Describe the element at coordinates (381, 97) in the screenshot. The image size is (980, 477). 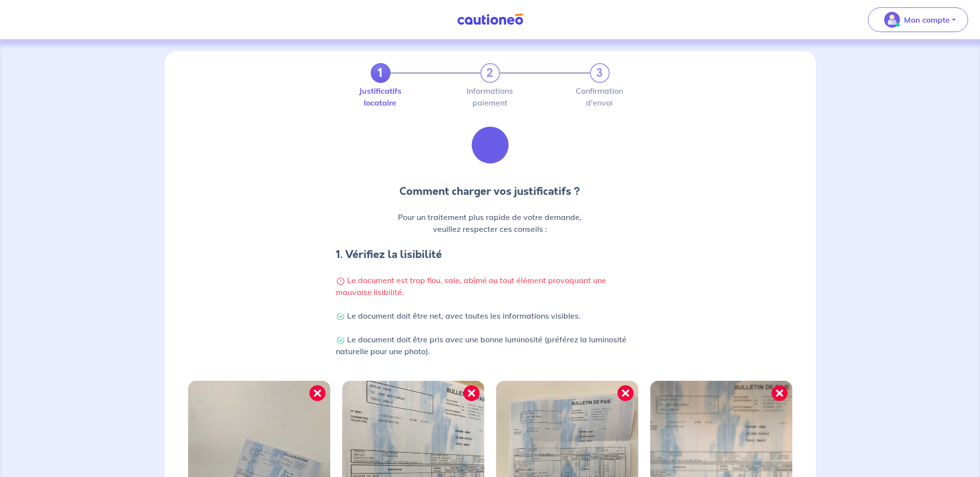
I see `label: Justificatifs locataire` at that location.